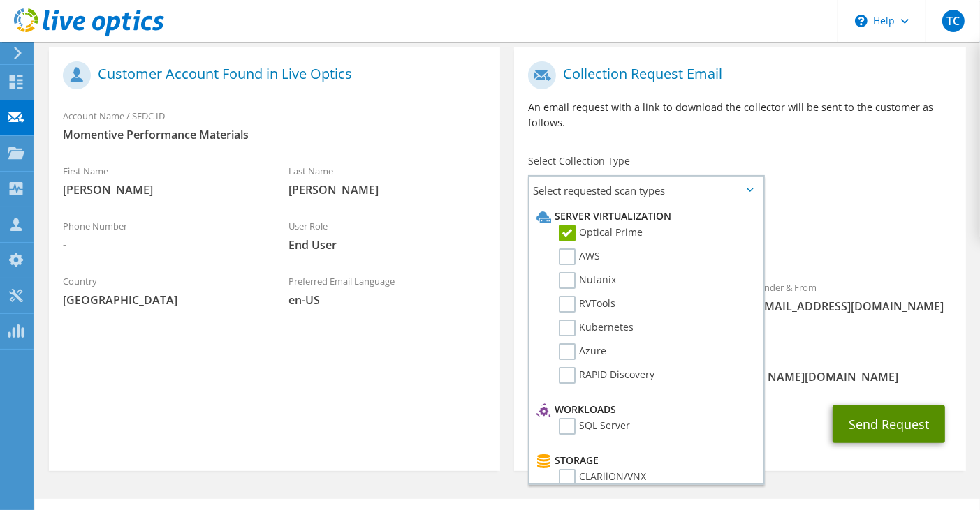  I want to click on svg: \n, so click(862, 21).